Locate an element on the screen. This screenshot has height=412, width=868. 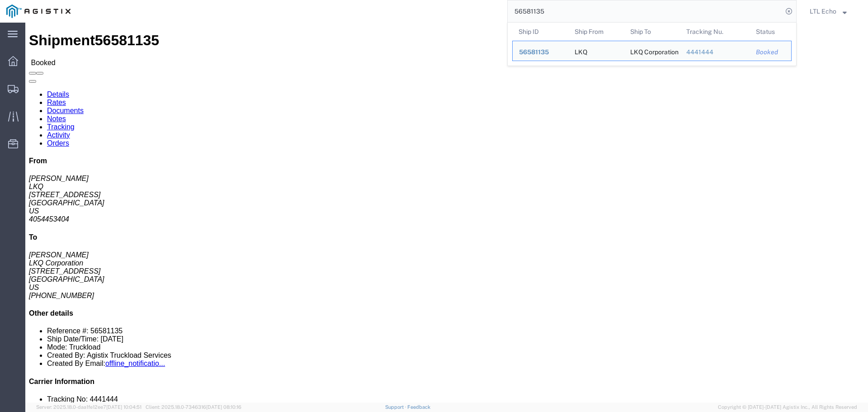
div: 4441444 is located at coordinates (715, 52).